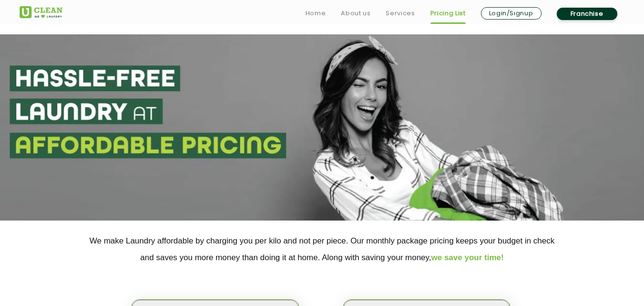 This screenshot has height=306, width=644. What do you see at coordinates (322, 249) in the screenshot?
I see `p: We make Laundry affordable by charging you per kilo and not per piece. Our monthly package pricin...` at bounding box center [322, 249].